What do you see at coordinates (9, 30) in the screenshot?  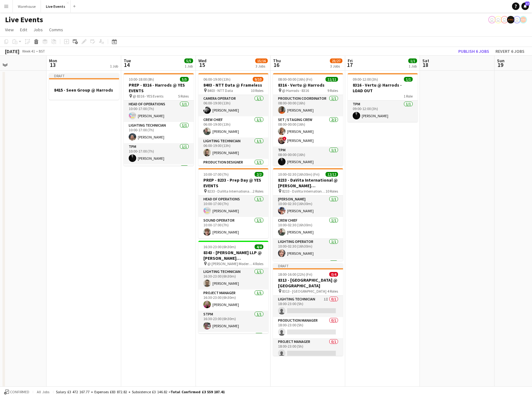 I see `a: View` at bounding box center [9, 30].